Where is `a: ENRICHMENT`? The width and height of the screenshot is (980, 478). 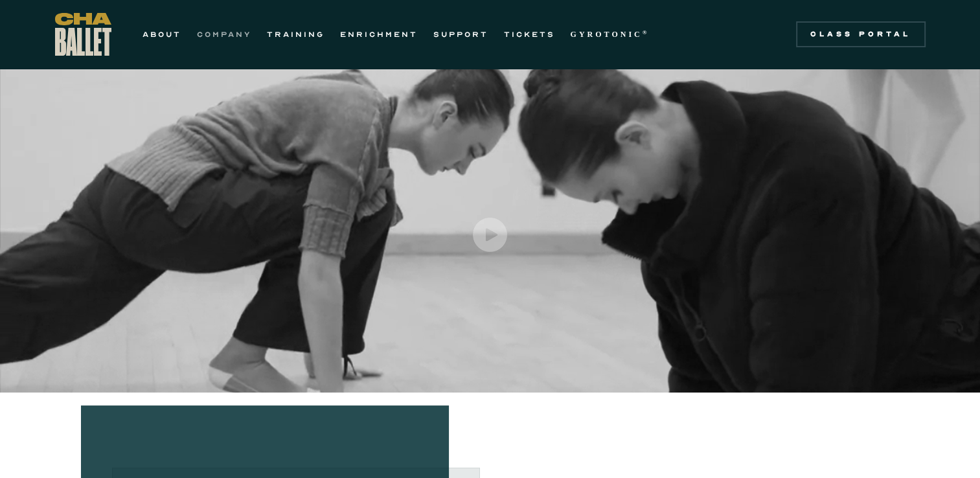
a: ENRICHMENT is located at coordinates (379, 34).